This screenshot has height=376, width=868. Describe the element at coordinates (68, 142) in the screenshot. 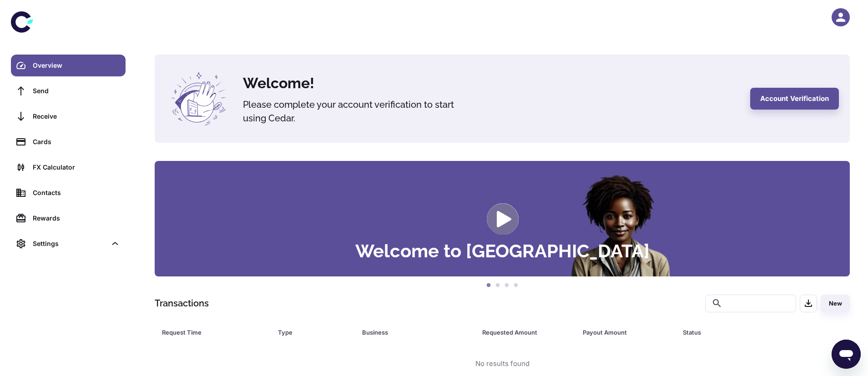

I see `a: Cards` at that location.